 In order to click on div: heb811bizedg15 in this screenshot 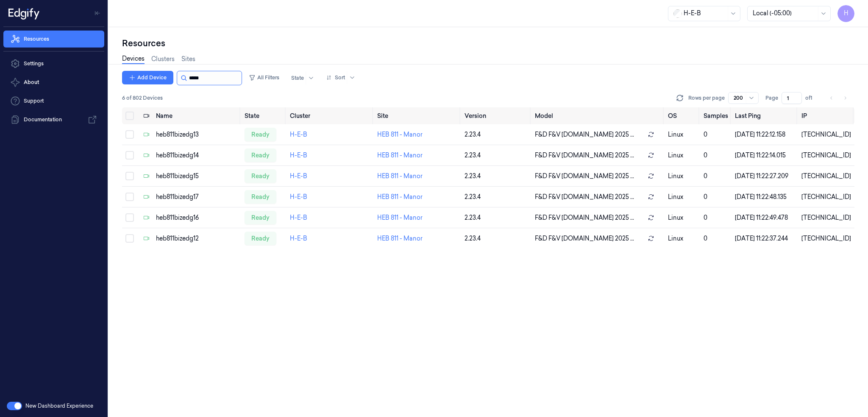, I will do `click(197, 176)`.